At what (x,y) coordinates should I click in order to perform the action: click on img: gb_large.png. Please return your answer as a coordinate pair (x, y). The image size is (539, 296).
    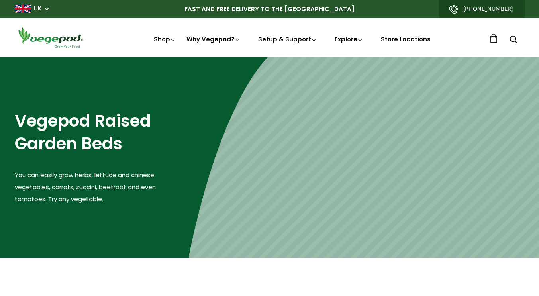
    Looking at the image, I should click on (23, 9).